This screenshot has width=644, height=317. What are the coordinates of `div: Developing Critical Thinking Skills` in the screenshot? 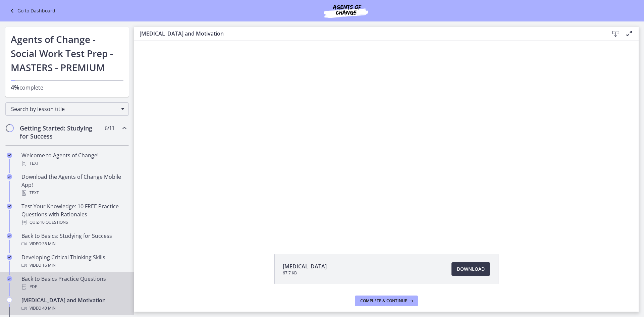 It's located at (74, 261).